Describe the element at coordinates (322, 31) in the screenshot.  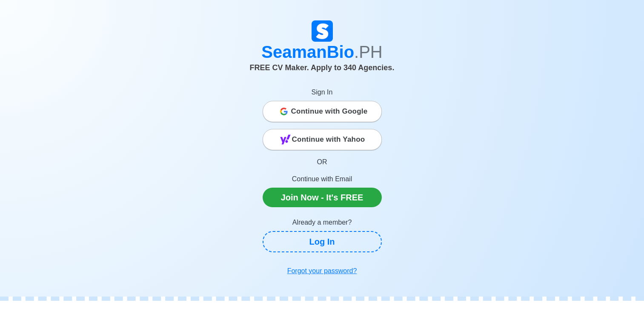
I see `img: Logo` at that location.